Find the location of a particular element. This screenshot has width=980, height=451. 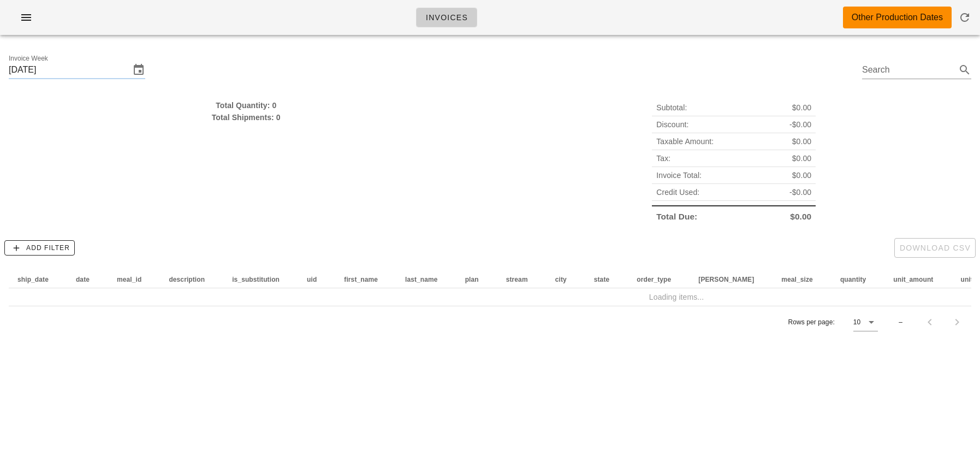

div: 10Rows per page: is located at coordinates (866, 322).